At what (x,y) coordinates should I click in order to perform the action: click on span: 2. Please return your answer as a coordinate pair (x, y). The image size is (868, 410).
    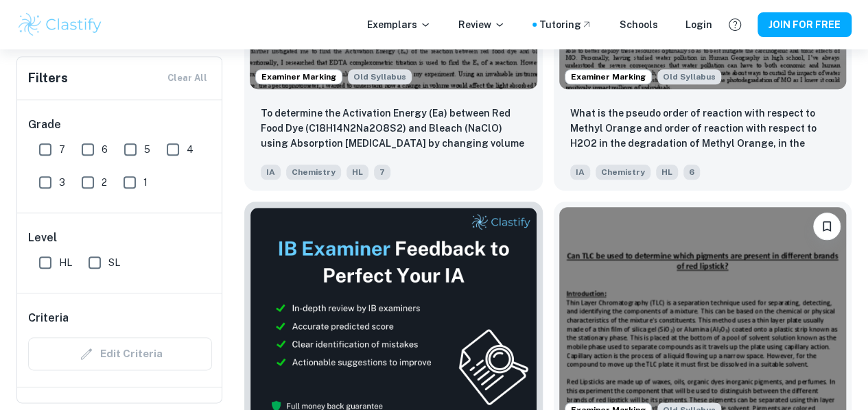
    Looking at the image, I should click on (104, 183).